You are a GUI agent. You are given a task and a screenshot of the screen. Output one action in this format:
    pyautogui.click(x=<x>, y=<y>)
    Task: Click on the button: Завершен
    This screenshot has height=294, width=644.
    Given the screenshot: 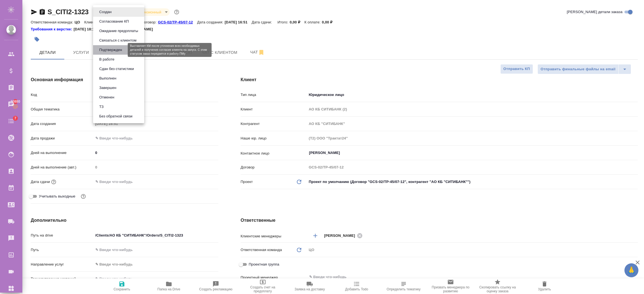 What is the action you would take?
    pyautogui.click(x=108, y=88)
    